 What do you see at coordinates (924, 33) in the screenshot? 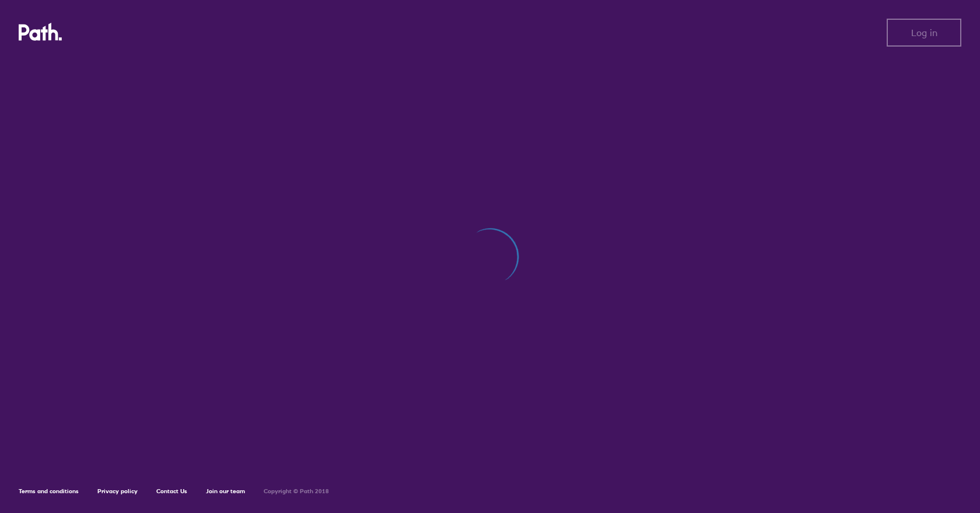
I see `button: Log in` at bounding box center [924, 33].